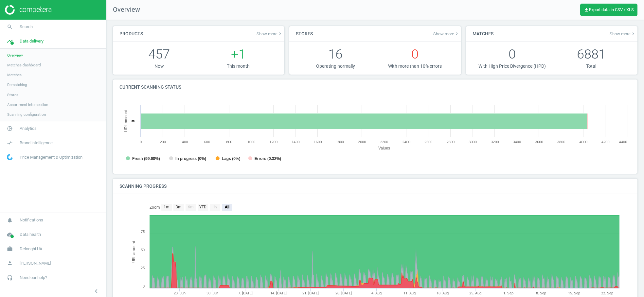  Describe the element at coordinates (10, 249) in the screenshot. I see `i: work` at that location.